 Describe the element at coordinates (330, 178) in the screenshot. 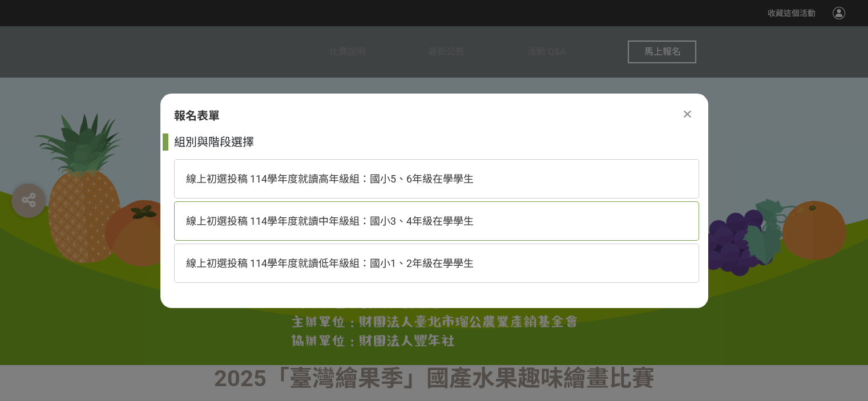

I see `span: 線上初選投稿 114學年度就讀高年級組：國小5、6年級在學學生` at that location.